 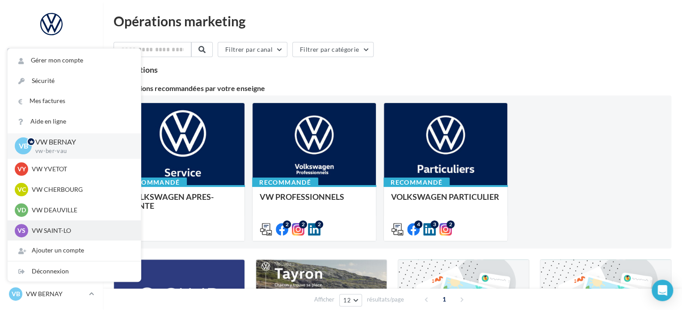 What do you see at coordinates (21, 231) in the screenshot?
I see `span: VS` at bounding box center [21, 231].